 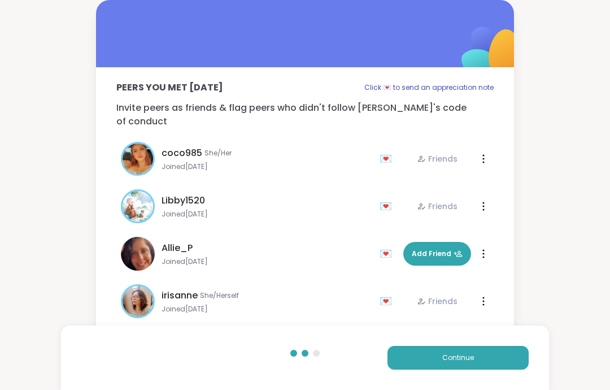 I want to click on span: She/Her, so click(x=218, y=153).